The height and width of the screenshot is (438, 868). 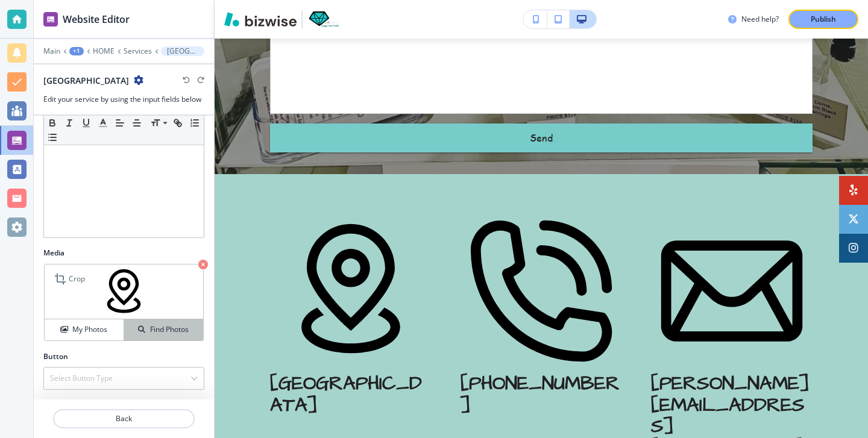 I want to click on h3: Edit your service by using the input fields below, so click(x=124, y=99).